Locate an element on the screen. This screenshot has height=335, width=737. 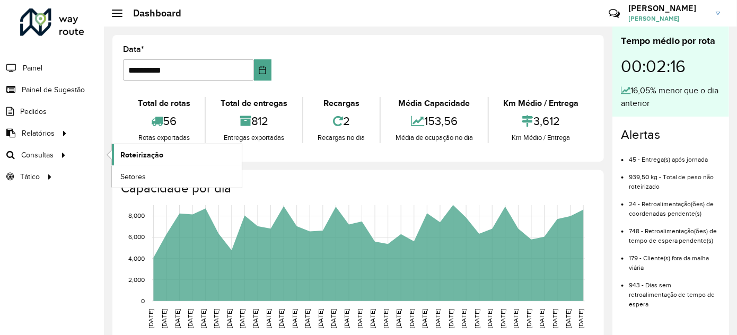
div: 00:02:16 is located at coordinates (670, 66).